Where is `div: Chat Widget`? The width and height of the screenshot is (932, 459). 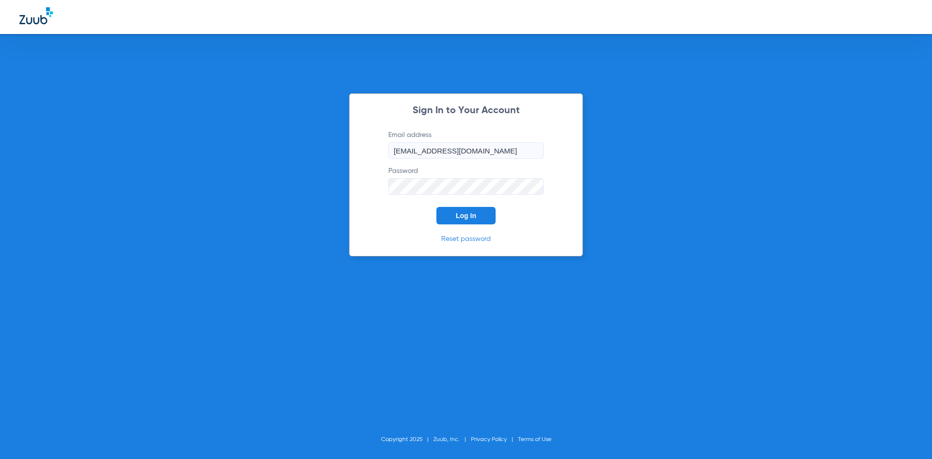 div: Chat Widget is located at coordinates (908, 435).